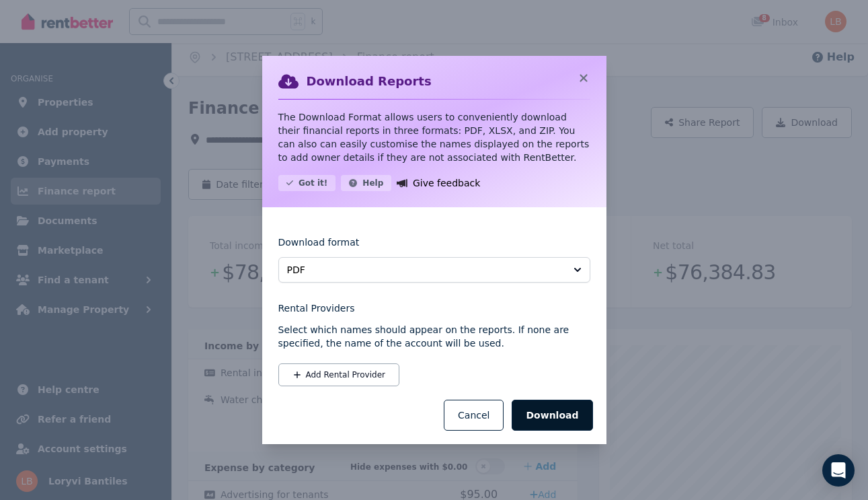  I want to click on button: PDF, so click(434, 269).